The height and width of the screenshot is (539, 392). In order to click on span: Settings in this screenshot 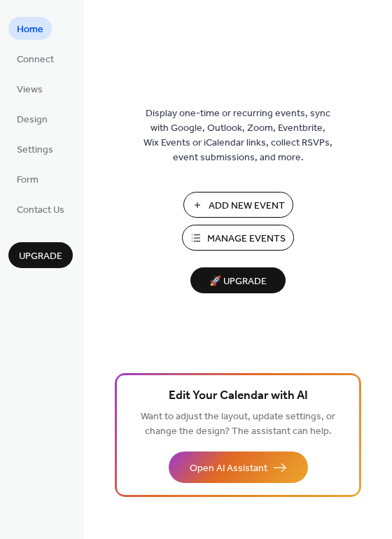, I will do `click(35, 150)`.